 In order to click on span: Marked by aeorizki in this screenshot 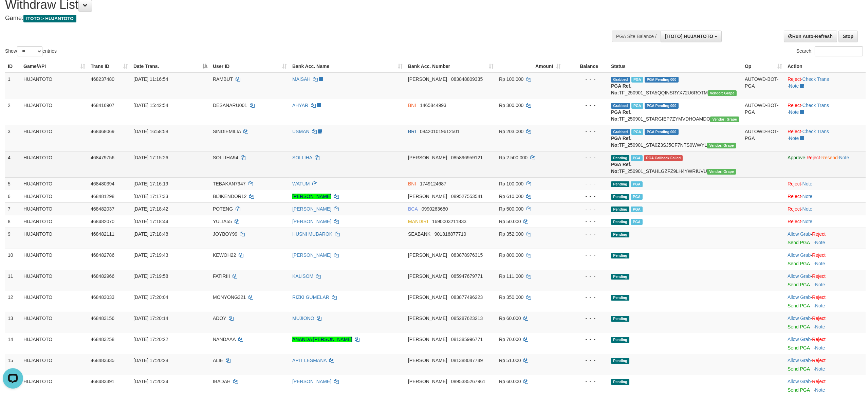, I will do `click(637, 105)`.